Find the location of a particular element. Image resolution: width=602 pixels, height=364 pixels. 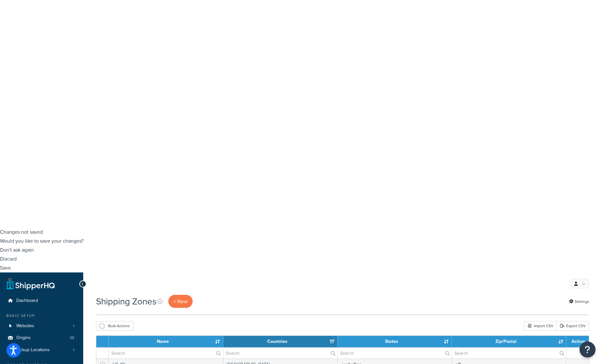

li: Origins is located at coordinates (42, 338).